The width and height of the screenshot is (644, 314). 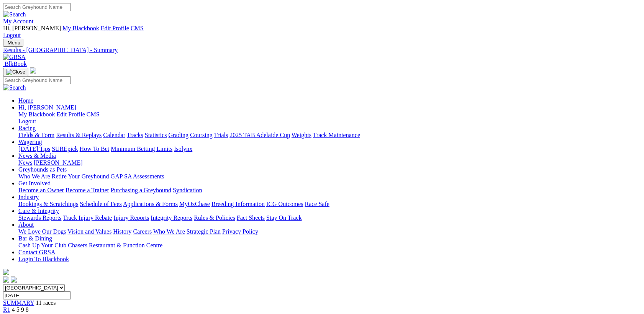 I want to click on a: Chasers Restaurant & Function Centre, so click(x=115, y=245).